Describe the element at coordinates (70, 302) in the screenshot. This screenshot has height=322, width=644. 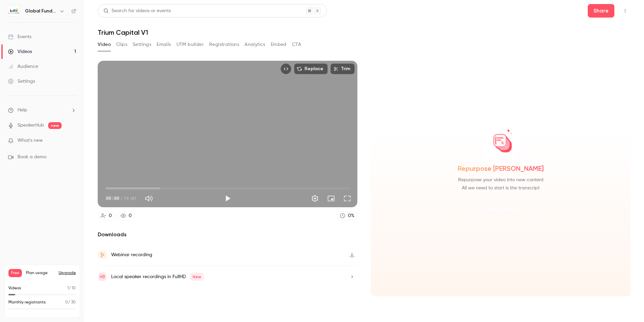
I see `p: / 30` at that location.